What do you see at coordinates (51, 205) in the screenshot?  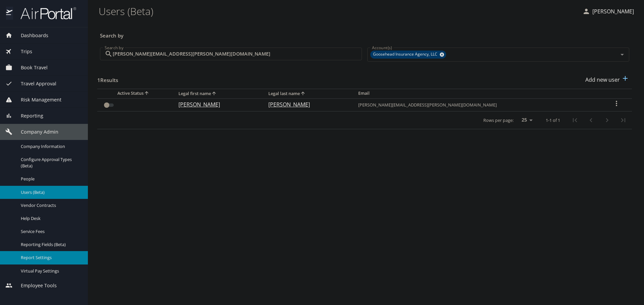 I see `span: Vendor Contracts` at bounding box center [51, 205].